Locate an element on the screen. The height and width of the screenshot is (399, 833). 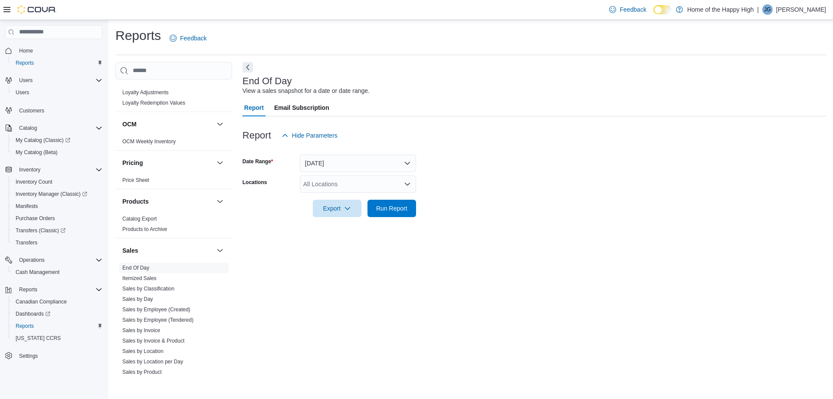
a: Itemized Sales is located at coordinates (139, 278).